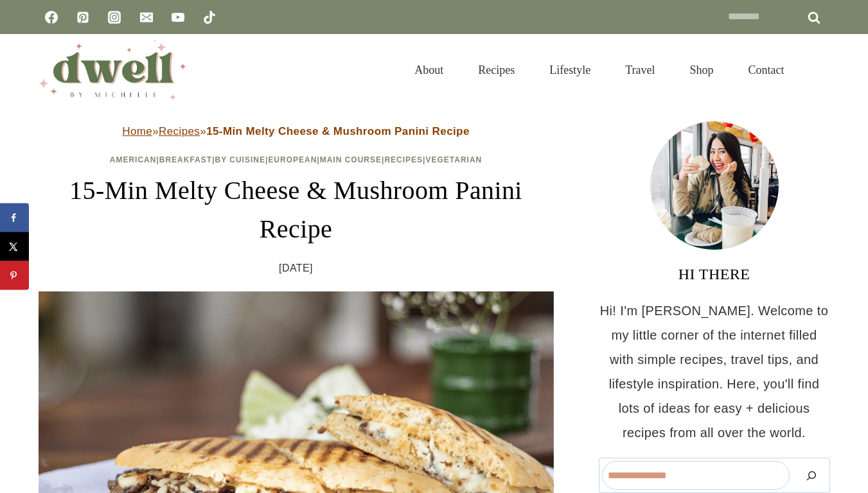 The image size is (868, 493). Describe the element at coordinates (351, 160) in the screenshot. I see `a: Main Course` at that location.